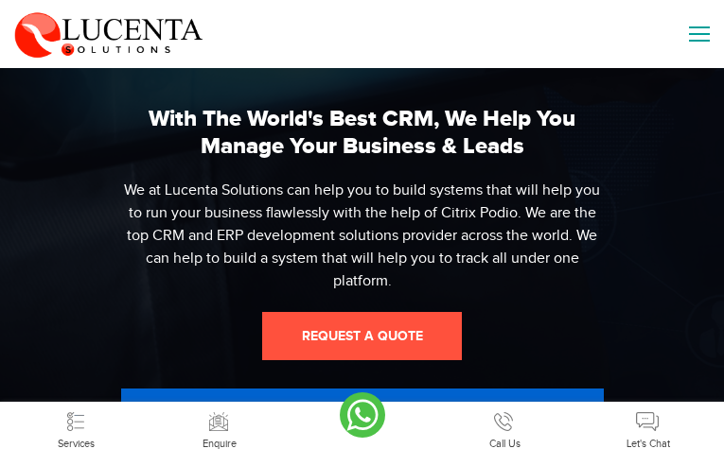 Image resolution: width=724 pixels, height=466 pixels. I want to click on div: Let's Chat, so click(647, 445).